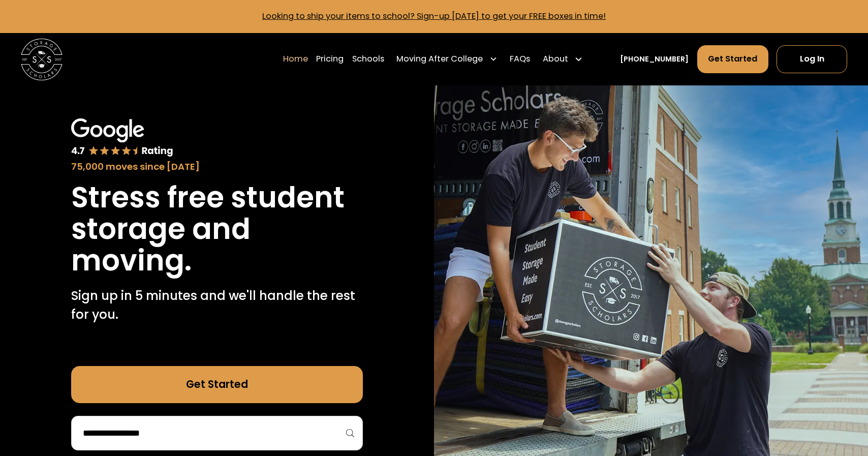  Describe the element at coordinates (520, 59) in the screenshot. I see `a: FAQs` at that location.